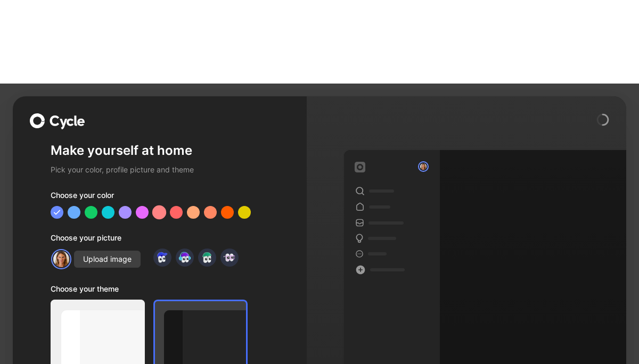  I want to click on span: Upload image, so click(107, 259).